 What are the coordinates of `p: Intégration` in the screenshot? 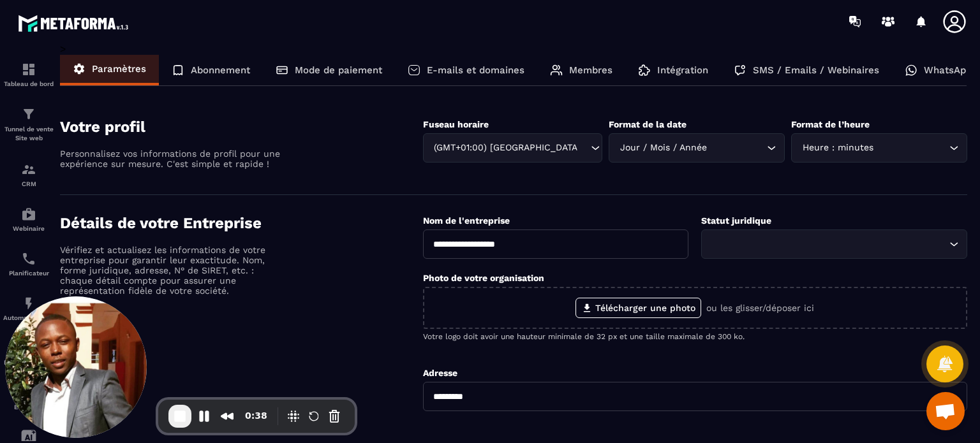 It's located at (683, 70).